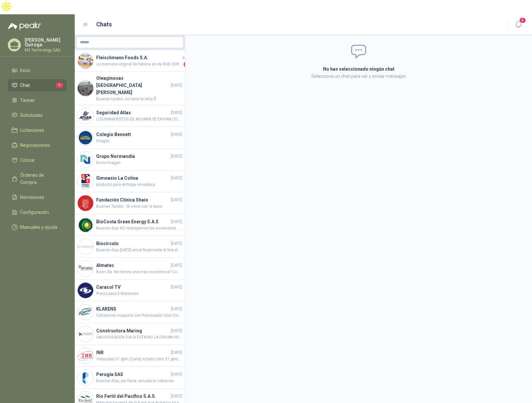 The image size is (532, 403). What do you see at coordinates (139, 58) in the screenshot?
I see `h4: Fleischmann Foods S.A.` at bounding box center [139, 58].